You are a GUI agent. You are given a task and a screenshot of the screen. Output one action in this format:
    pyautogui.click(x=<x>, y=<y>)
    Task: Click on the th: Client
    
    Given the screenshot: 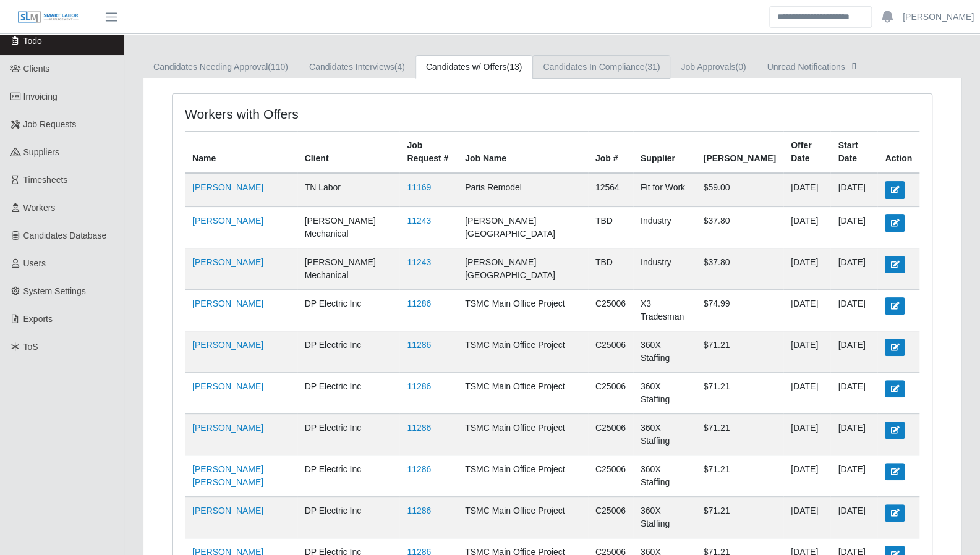 What is the action you would take?
    pyautogui.click(x=349, y=153)
    